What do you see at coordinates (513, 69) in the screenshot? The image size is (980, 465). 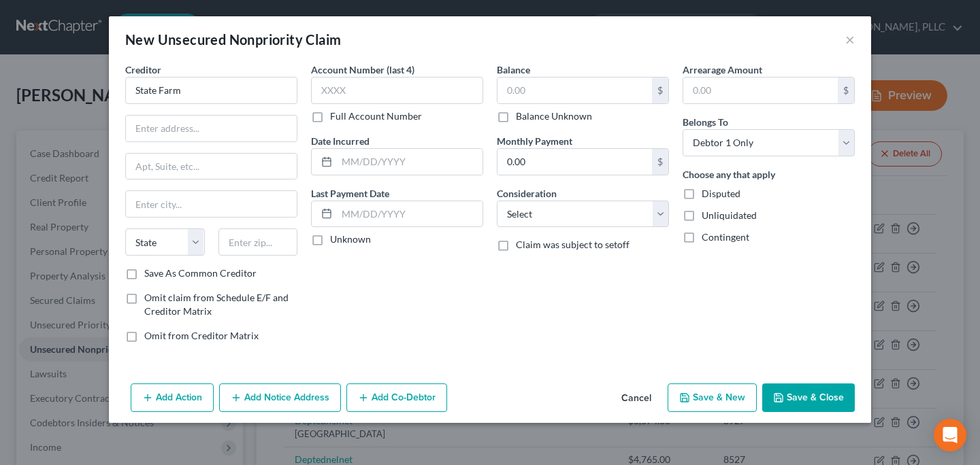 I see `label: Balance` at bounding box center [513, 69].